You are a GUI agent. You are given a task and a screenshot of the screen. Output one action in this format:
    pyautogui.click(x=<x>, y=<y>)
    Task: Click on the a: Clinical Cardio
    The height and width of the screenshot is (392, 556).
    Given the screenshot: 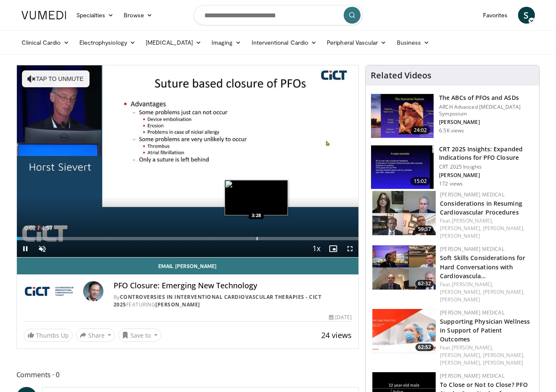 What is the action you would take?
    pyautogui.click(x=45, y=43)
    